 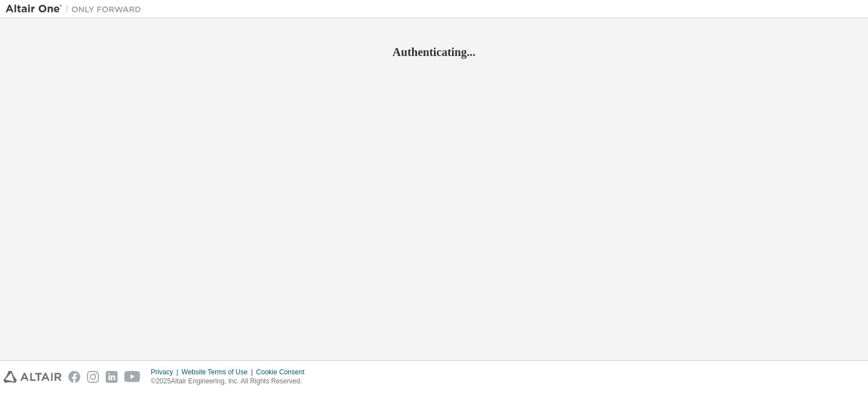 What do you see at coordinates (166, 372) in the screenshot?
I see `div: Privacy` at bounding box center [166, 372].